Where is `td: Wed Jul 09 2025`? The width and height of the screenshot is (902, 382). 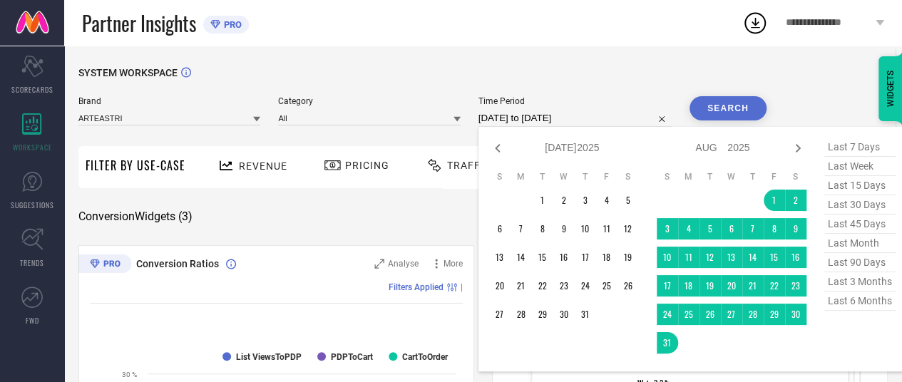
td: Wed Jul 09 2025 is located at coordinates (564, 229).